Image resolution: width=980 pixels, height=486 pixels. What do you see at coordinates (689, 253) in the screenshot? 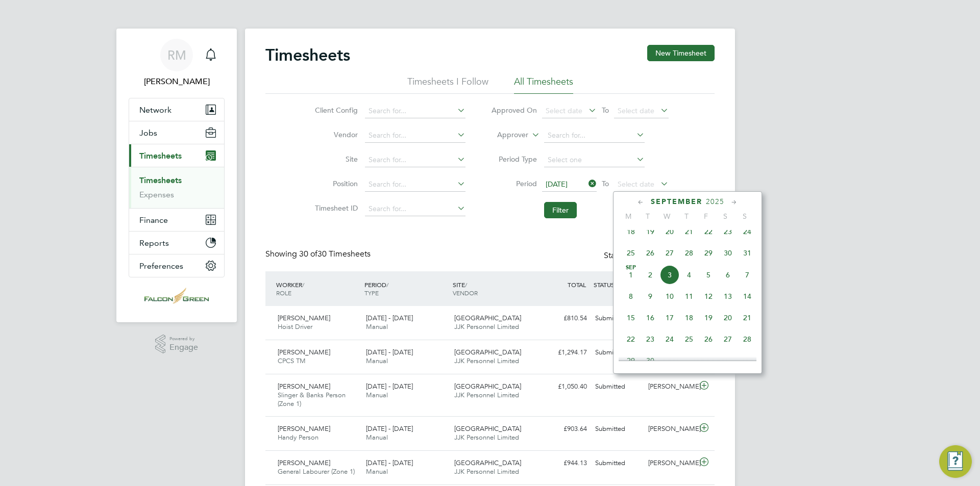
I see `span: 28` at bounding box center [689, 253].